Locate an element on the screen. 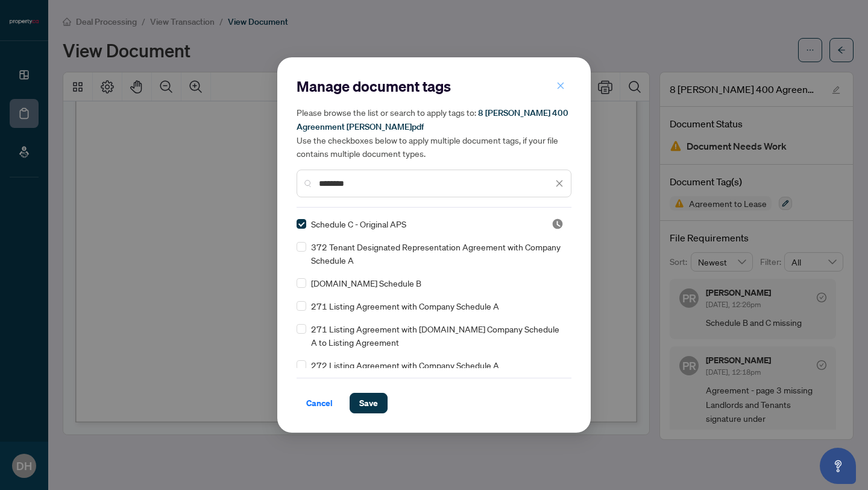  span: Schedule C - Original APS is located at coordinates (359, 224).